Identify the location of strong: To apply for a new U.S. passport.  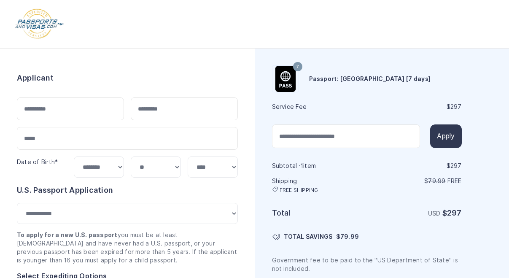
(67, 235).